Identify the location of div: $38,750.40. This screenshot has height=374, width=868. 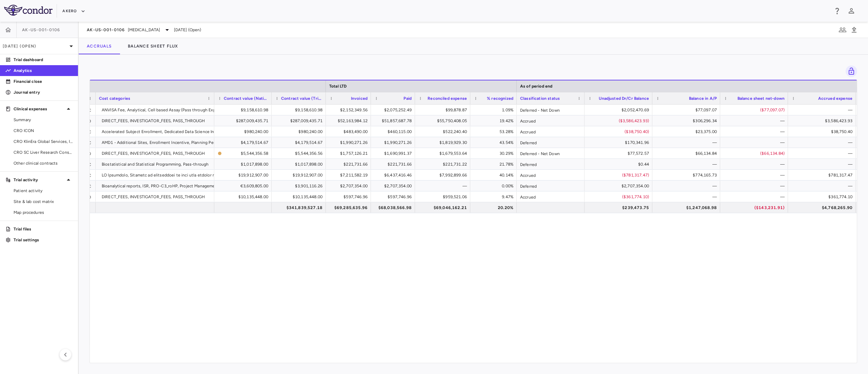
(823, 132).